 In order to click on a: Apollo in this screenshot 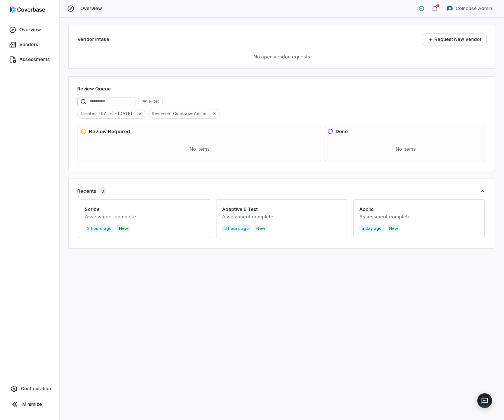, I will do `click(366, 209)`.